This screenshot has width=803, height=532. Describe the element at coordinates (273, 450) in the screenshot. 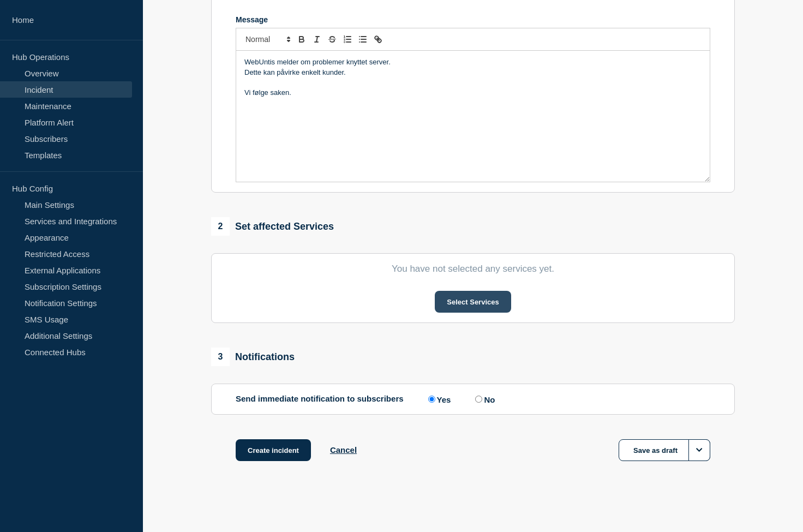

I see `button: Create incident` at that location.